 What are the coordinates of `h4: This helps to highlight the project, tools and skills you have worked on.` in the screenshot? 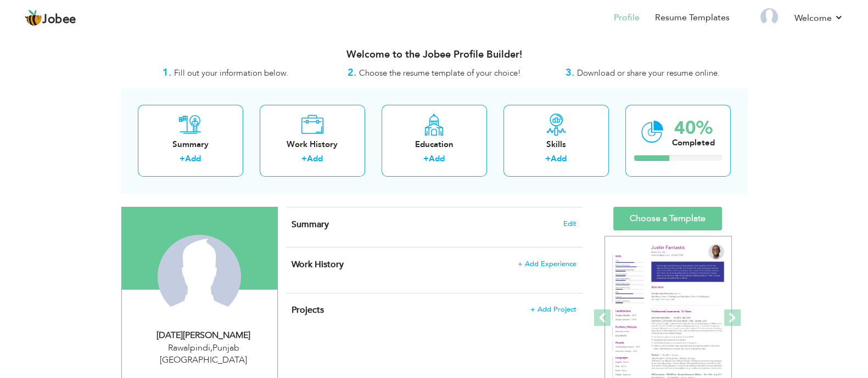 It's located at (434, 310).